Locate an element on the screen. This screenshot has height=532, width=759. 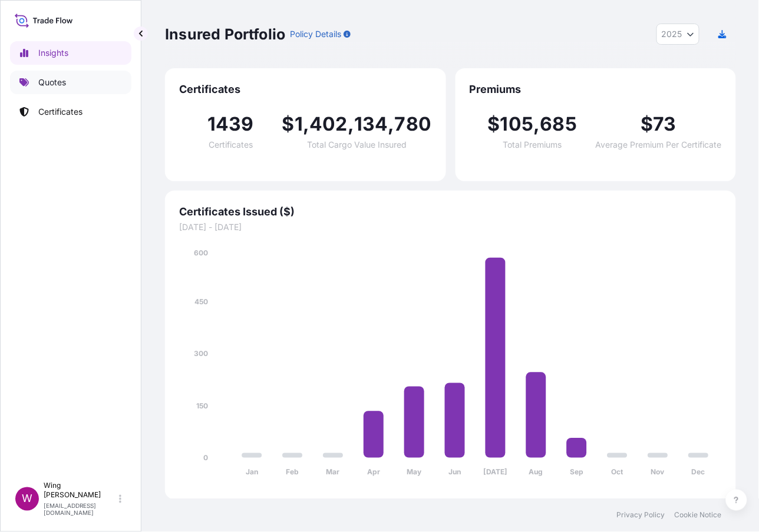
tspan: Apr is located at coordinates (374, 472).